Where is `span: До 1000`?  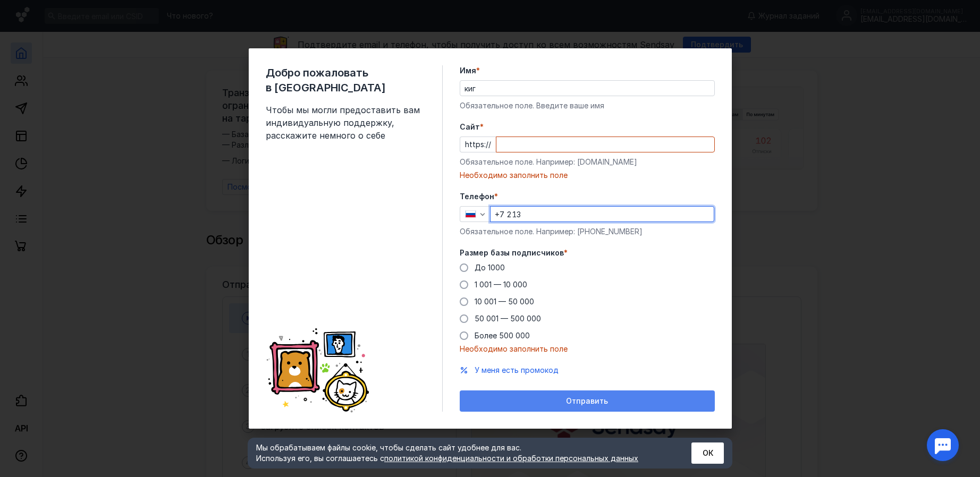
span: До 1000 is located at coordinates (489, 268).